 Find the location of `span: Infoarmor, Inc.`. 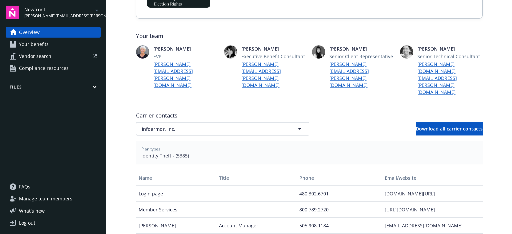

span: Infoarmor, Inc. is located at coordinates (211, 129).